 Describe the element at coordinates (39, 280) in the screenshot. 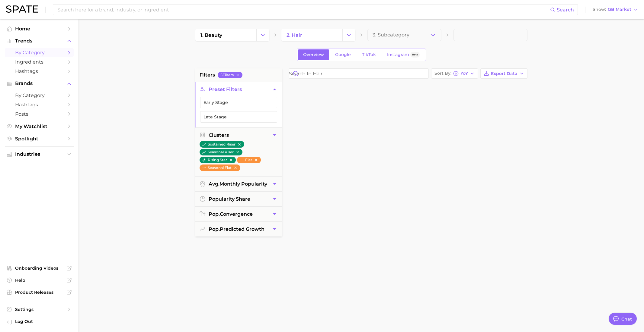

I see `a: Help` at that location.